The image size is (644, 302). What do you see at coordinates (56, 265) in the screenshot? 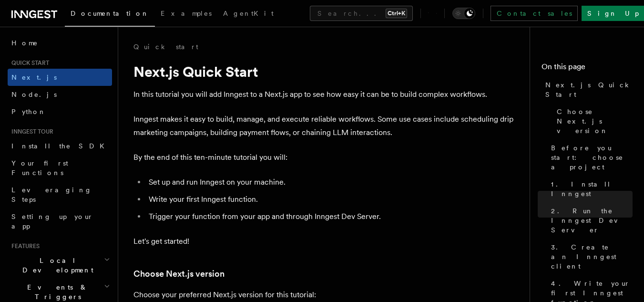
I see `span: Local Development` at bounding box center [56, 265].